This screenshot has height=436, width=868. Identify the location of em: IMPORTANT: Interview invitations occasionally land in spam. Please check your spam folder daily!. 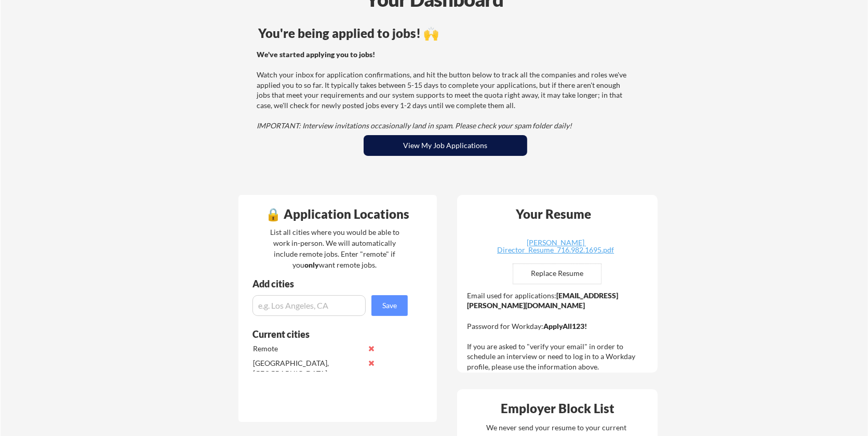
(414, 125).